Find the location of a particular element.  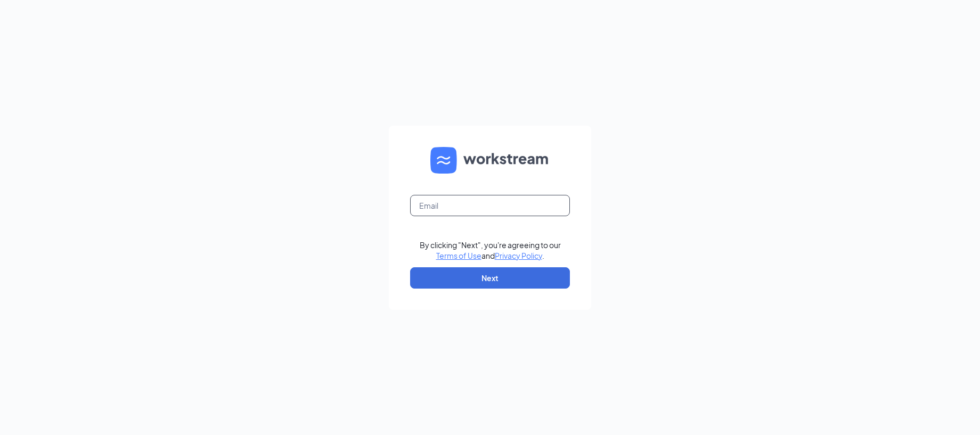

a: Privacy Policy is located at coordinates (518, 255).